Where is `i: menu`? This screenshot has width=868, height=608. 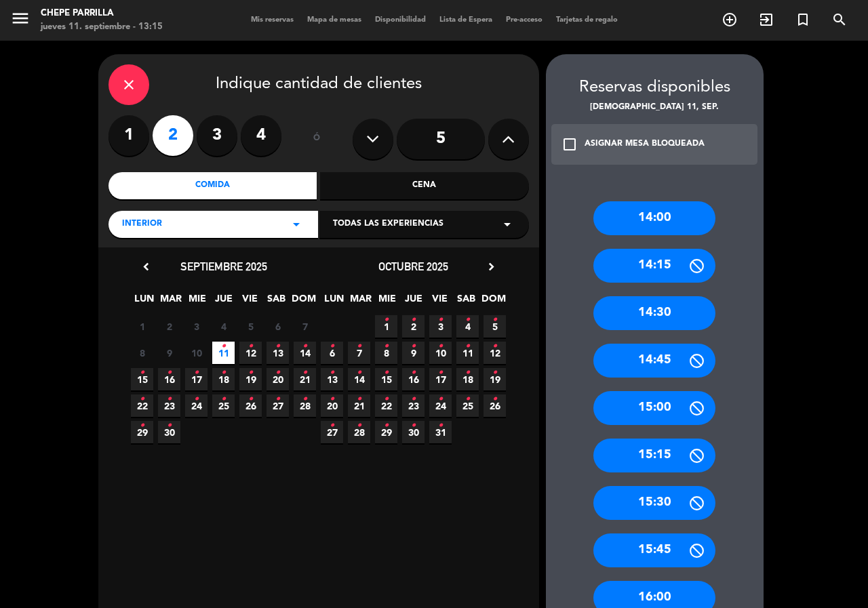 i: menu is located at coordinates (21, 18).